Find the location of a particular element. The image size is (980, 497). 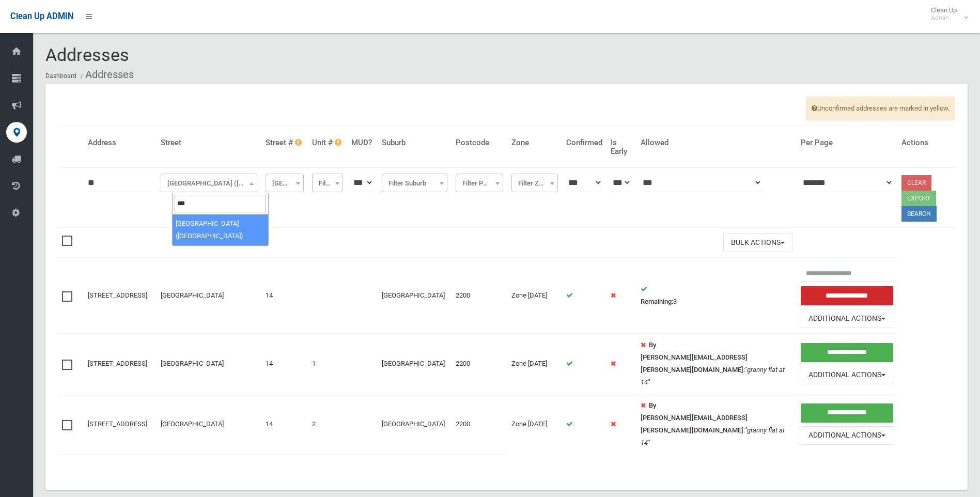

span: Addresses is located at coordinates (87, 55).